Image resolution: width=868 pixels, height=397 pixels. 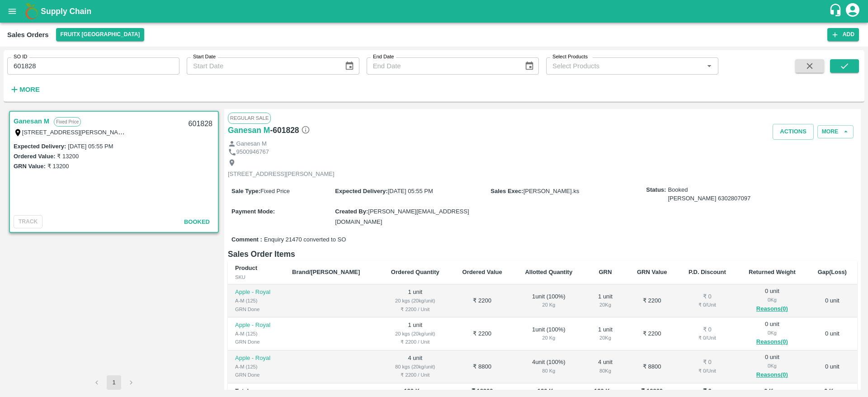 I want to click on label: Status:, so click(x=656, y=189).